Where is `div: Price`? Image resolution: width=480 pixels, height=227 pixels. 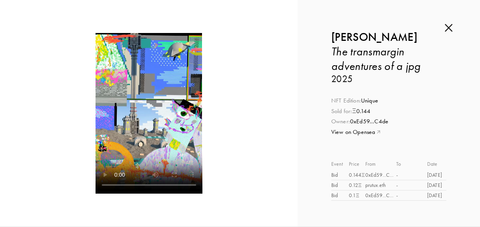
div: Price is located at coordinates (357, 165).